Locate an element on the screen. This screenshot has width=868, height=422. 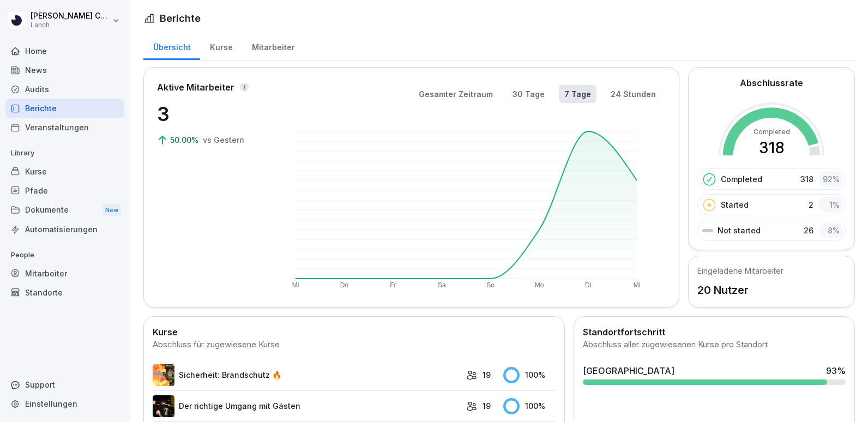
div: Übersicht is located at coordinates (172, 46).